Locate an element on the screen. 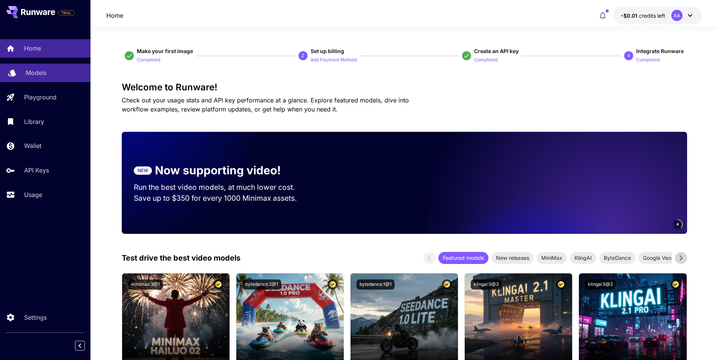  p: Usage is located at coordinates (33, 195).